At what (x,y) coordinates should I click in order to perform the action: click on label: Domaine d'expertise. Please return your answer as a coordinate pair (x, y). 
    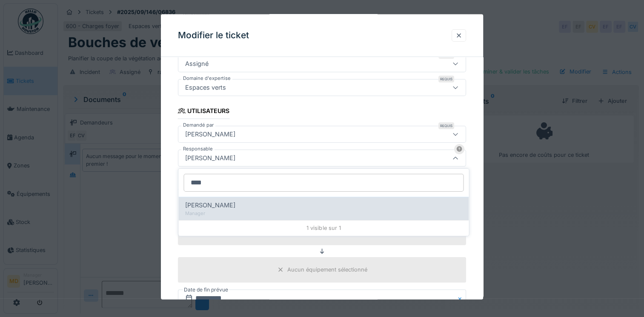
    Looking at the image, I should click on (207, 78).